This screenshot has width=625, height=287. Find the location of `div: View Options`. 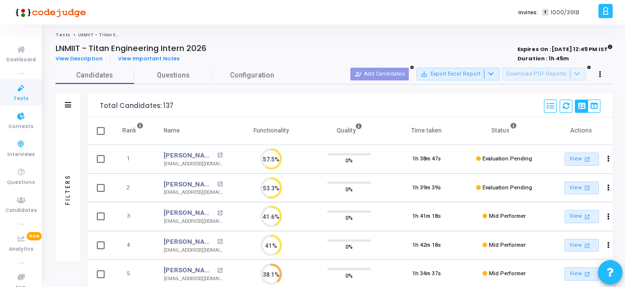

div: View Options is located at coordinates (588, 106).